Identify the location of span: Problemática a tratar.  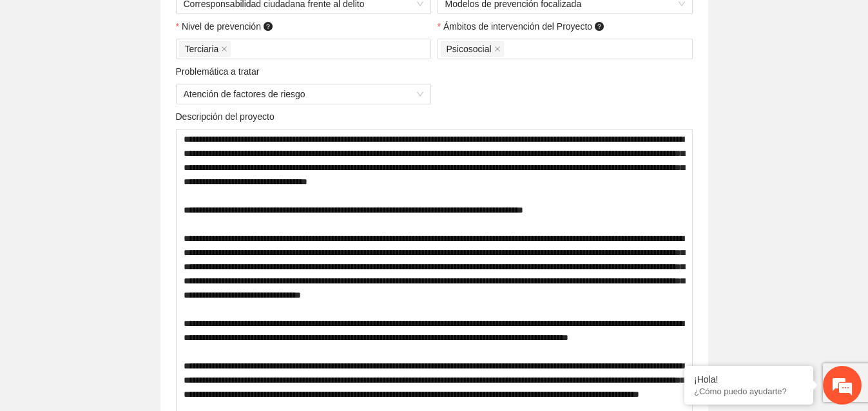
(221, 72).